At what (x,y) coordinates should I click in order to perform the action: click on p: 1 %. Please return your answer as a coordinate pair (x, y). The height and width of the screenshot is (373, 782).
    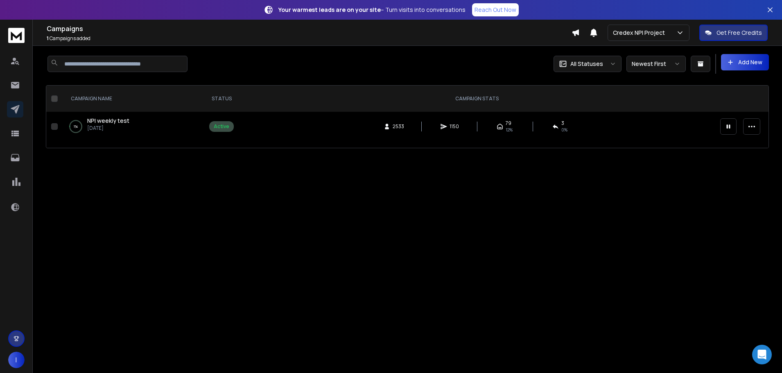
    Looking at the image, I should click on (76, 126).